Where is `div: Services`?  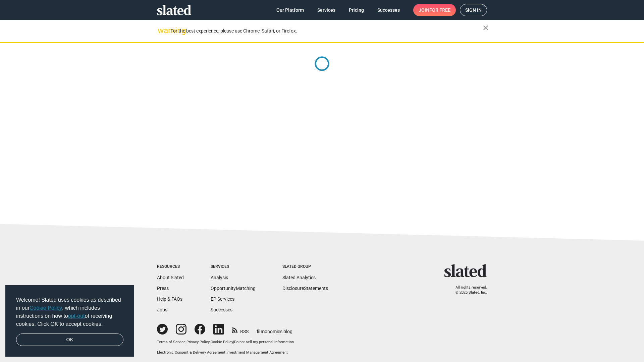 div: Services is located at coordinates (233, 267).